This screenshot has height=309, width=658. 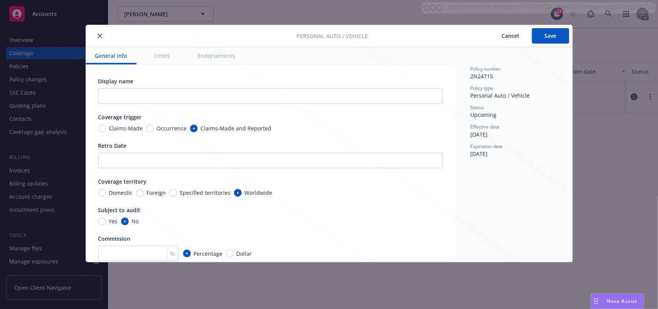 What do you see at coordinates (163, 56) in the screenshot?
I see `button: Limits` at bounding box center [163, 56].